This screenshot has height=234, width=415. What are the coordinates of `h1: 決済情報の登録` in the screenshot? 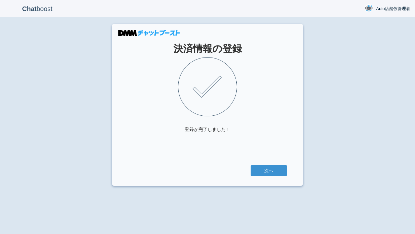 It's located at (208, 48).